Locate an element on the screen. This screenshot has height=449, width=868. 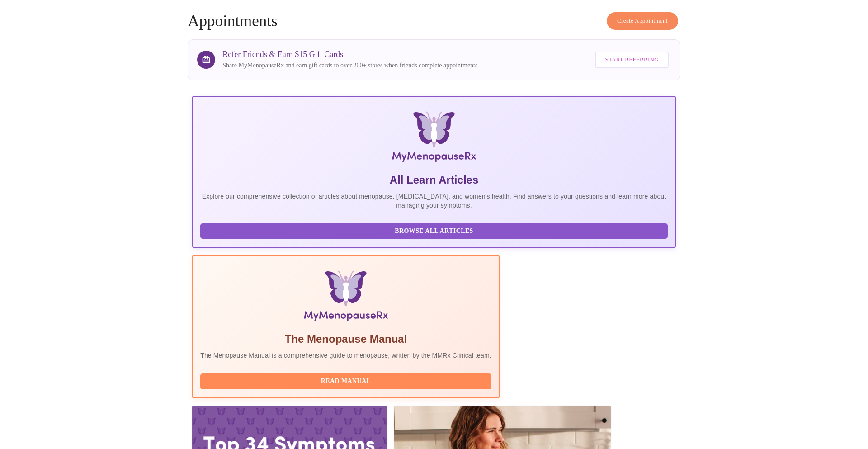
p: Share MyMenopauseRx and earn gift cards to over 200+ stores when friends complete appointments is located at coordinates (350, 66).